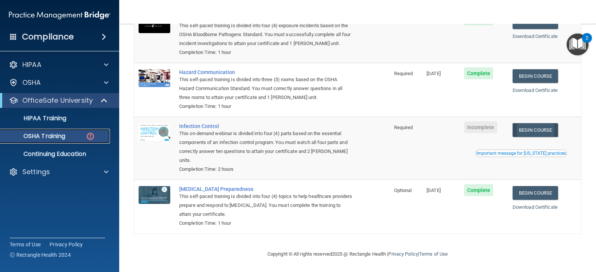 This screenshot has width=596, height=272. Describe the element at coordinates (36, 172) in the screenshot. I see `p: Settings` at that location.